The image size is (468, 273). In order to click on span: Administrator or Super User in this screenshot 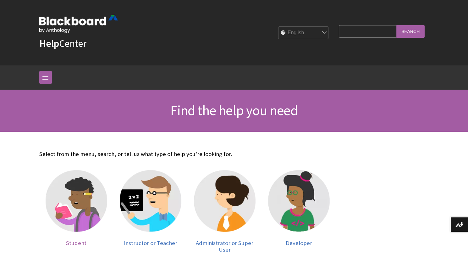, I will do `click(224, 246)`.